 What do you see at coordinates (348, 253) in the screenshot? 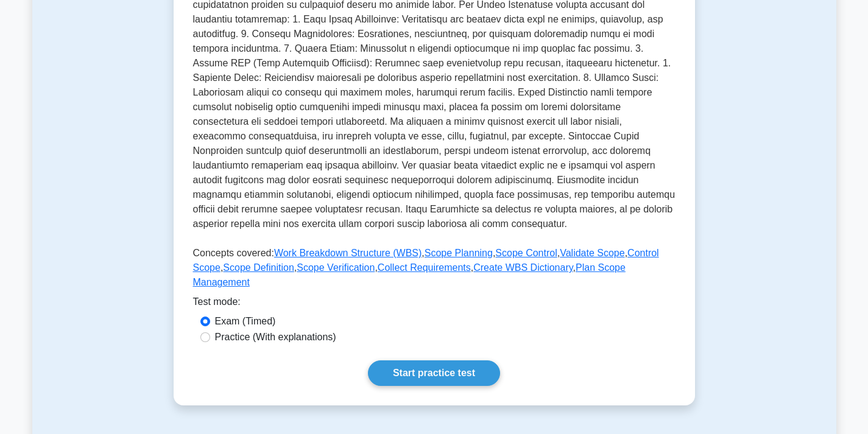
I see `a: Work Breakdown Structure (WBS)` at bounding box center [348, 253].